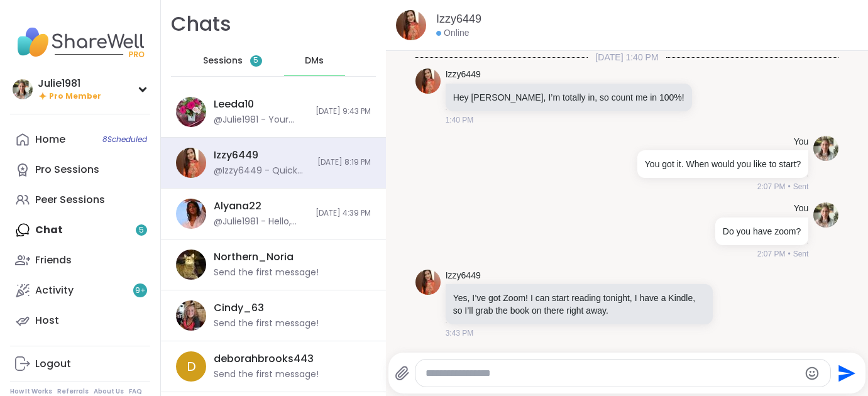 This screenshot has width=868, height=396. Describe the element at coordinates (54, 290) in the screenshot. I see `div: Activity` at that location.